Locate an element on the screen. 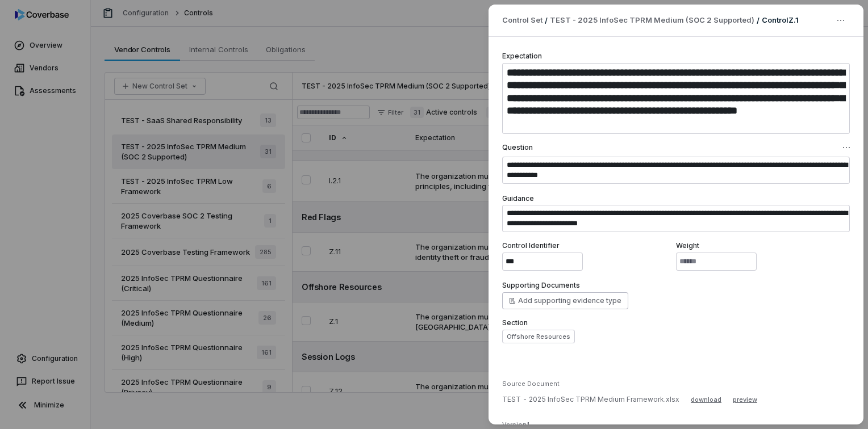 The height and width of the screenshot is (429, 868). label: Guidance is located at coordinates (518, 198).